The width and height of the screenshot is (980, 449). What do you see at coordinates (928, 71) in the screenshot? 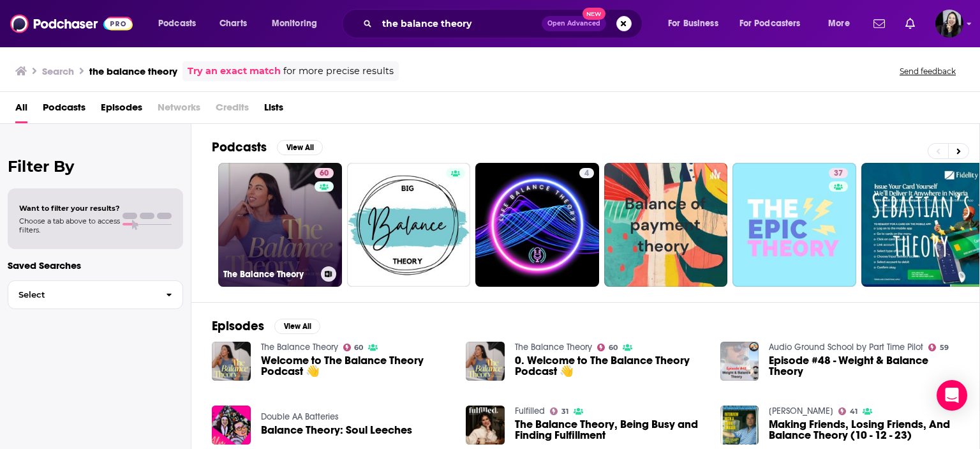
I see `button: Send feedback` at bounding box center [928, 71].